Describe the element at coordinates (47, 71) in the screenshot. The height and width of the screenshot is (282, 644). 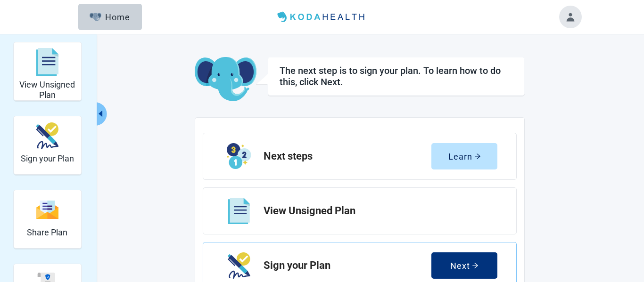
I see `div: View Unsigned Plan` at that location.